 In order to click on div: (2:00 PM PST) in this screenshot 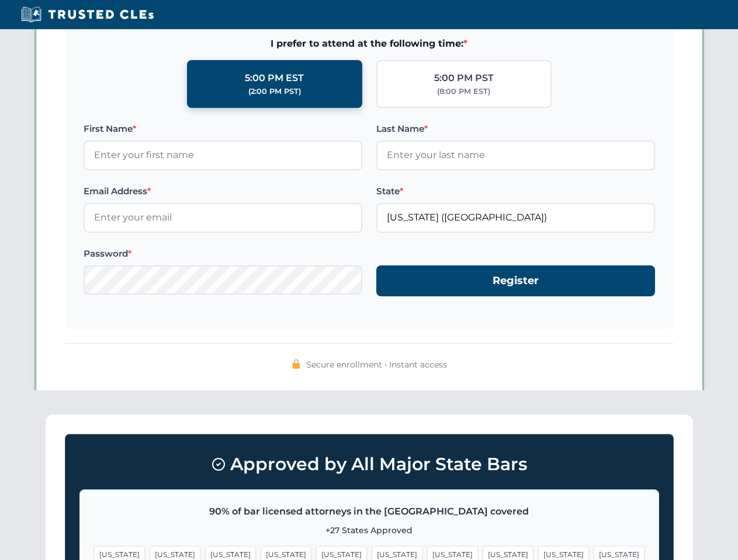, I will do `click(275, 92)`.